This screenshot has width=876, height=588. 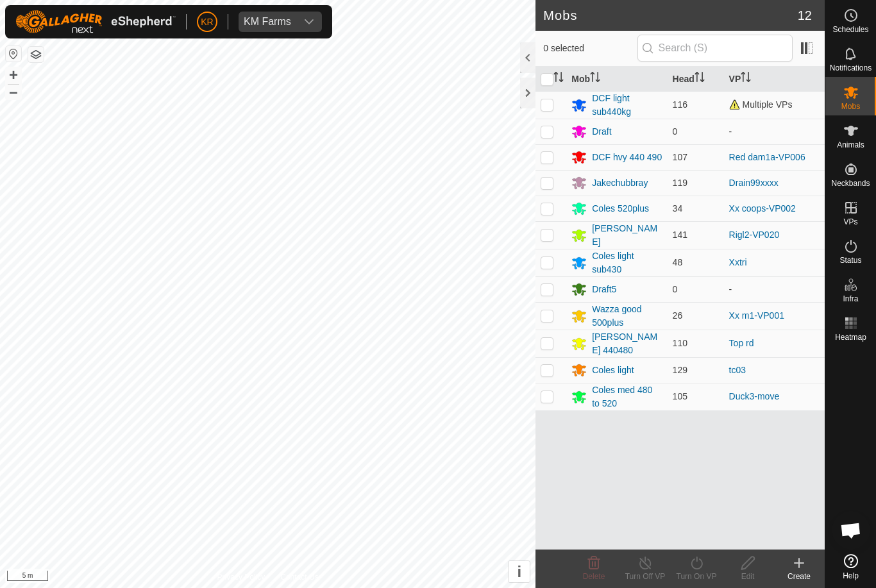 I want to click on span: KR, so click(x=206, y=22).